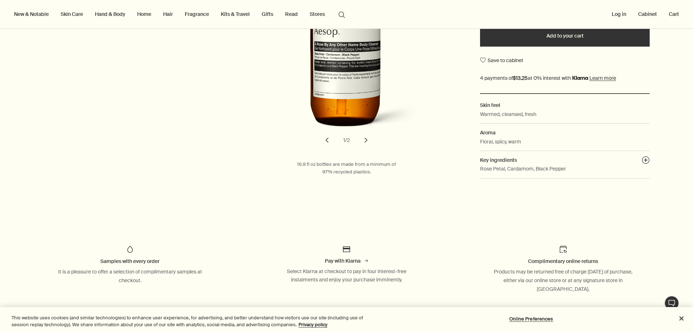  I want to click on span: 16.9 fl oz bottles are made from a minimum of 97% recycled plastics., so click(347, 168).